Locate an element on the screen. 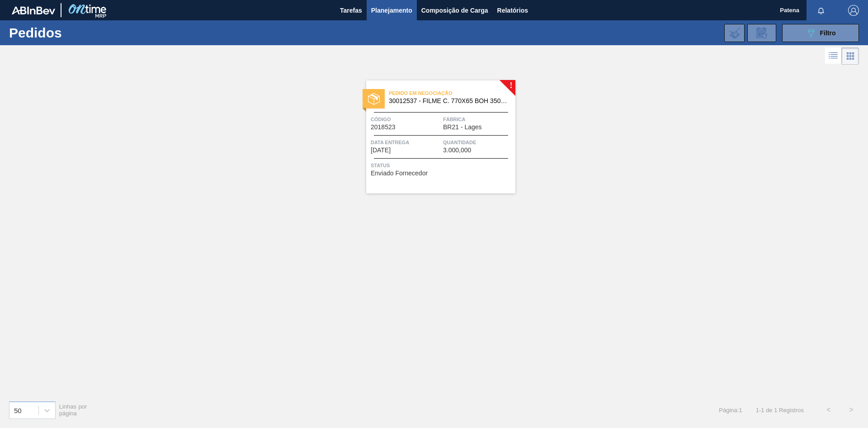  div: Visão em Lista is located at coordinates (833, 56).